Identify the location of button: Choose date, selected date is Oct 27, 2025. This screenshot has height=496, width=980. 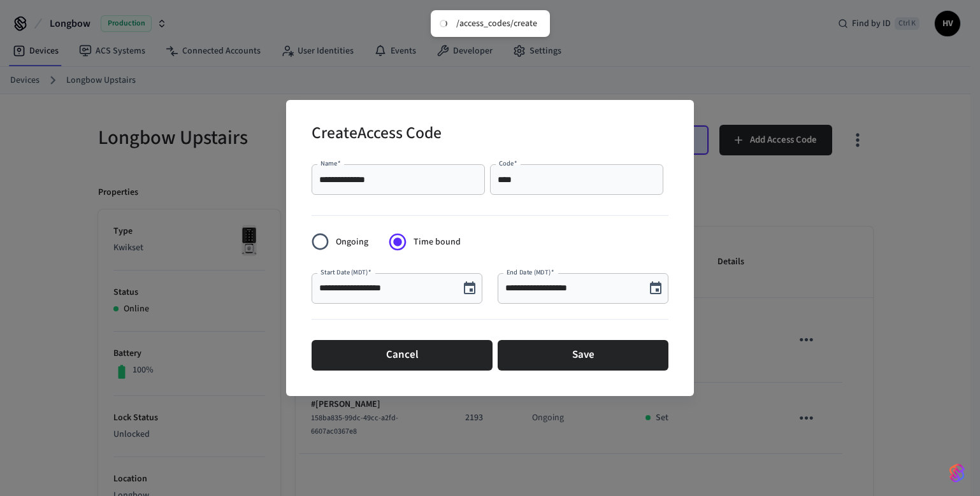
(470, 289).